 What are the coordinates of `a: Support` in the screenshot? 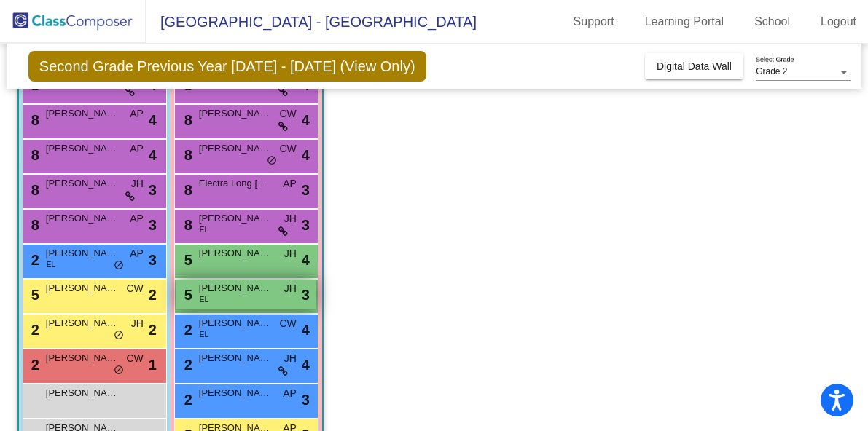 It's located at (594, 22).